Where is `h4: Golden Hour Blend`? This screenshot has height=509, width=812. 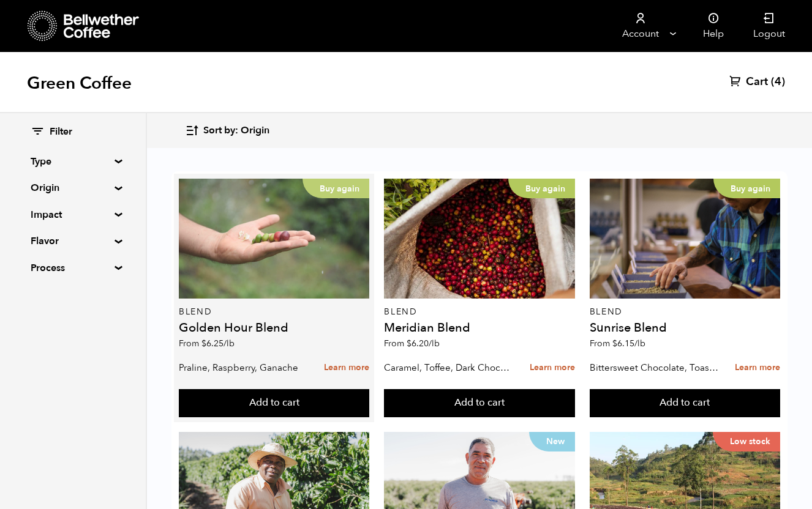 h4: Golden Hour Blend is located at coordinates (273, 328).